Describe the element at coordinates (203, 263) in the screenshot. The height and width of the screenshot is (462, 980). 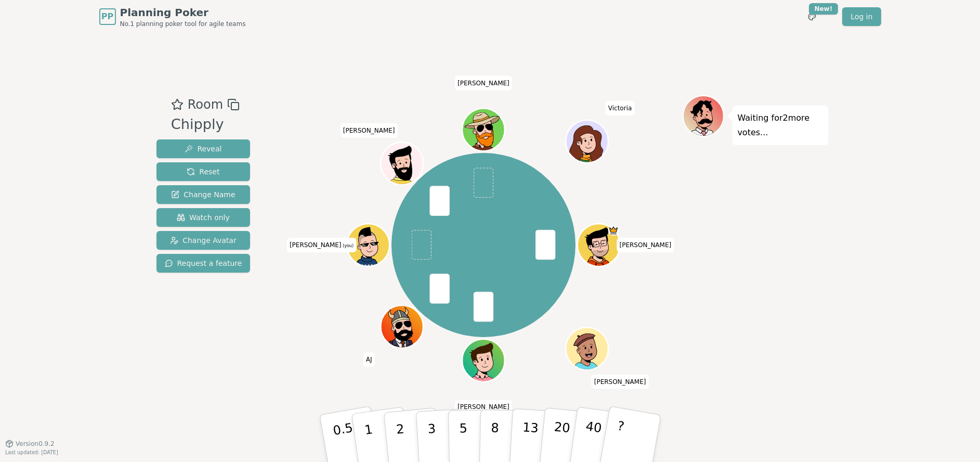
I see `button: Request a feature` at that location.